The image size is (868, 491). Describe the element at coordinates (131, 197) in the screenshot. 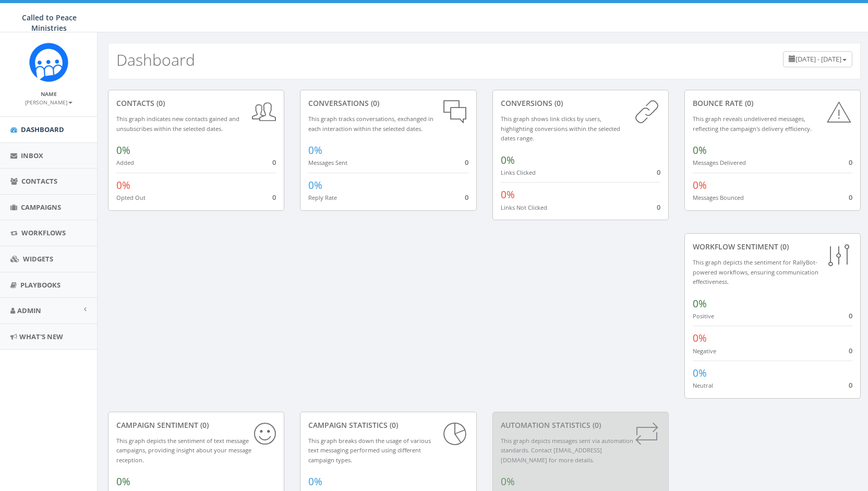

I see `small: Opted Out` at that location.